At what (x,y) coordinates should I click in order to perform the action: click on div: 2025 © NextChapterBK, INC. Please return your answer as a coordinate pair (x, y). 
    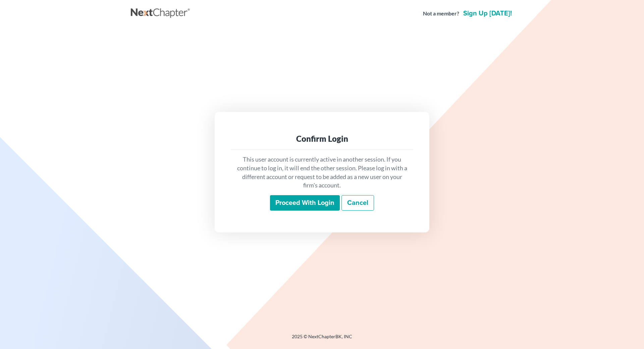
    Looking at the image, I should click on (322, 339).